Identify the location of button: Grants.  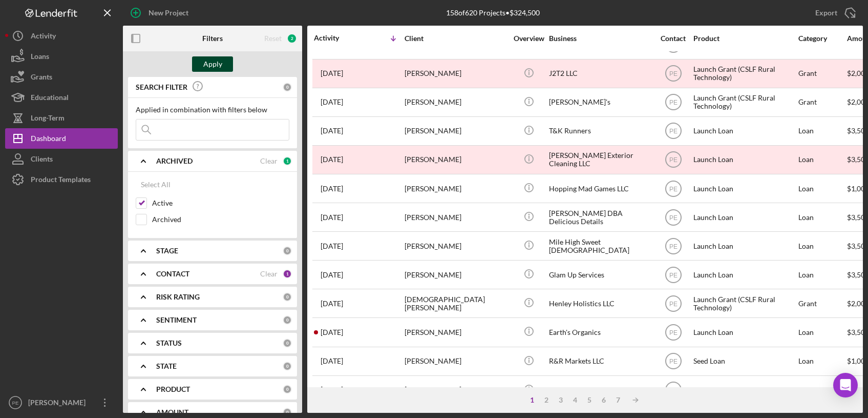
(62, 77).